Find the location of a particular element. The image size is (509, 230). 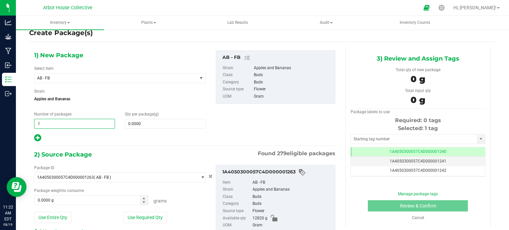

span: Found eligible packages is located at coordinates (297, 154).